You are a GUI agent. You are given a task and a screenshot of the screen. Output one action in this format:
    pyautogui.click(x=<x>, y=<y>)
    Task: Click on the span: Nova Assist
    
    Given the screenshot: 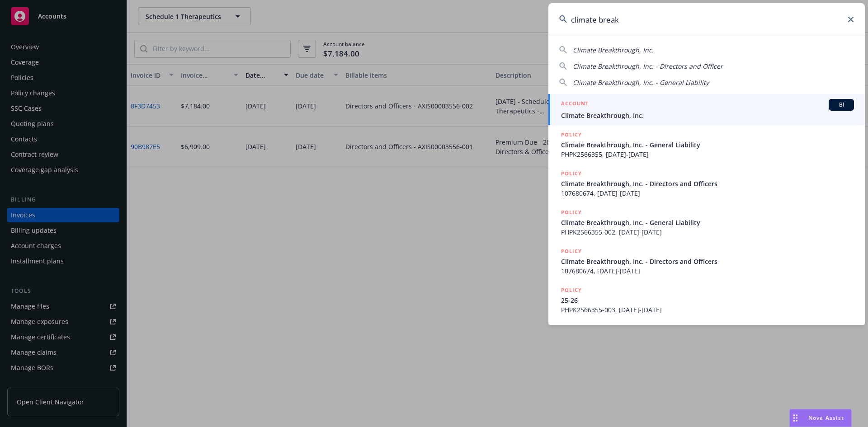 What is the action you would take?
    pyautogui.click(x=826, y=417)
    